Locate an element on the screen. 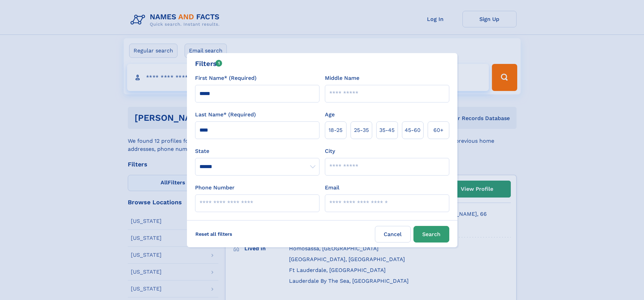  label: State is located at coordinates (257, 151).